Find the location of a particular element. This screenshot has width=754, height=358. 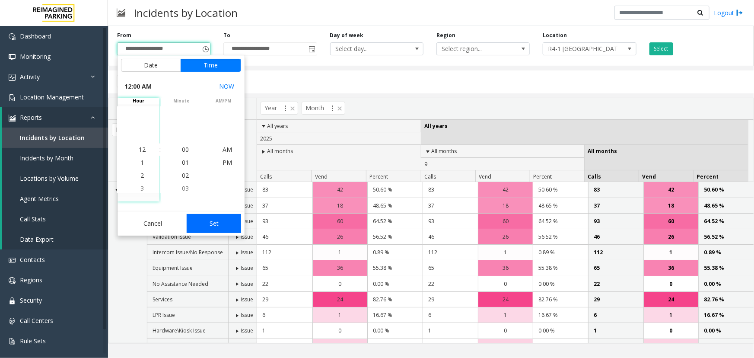

button: Time tab is located at coordinates (211, 65).